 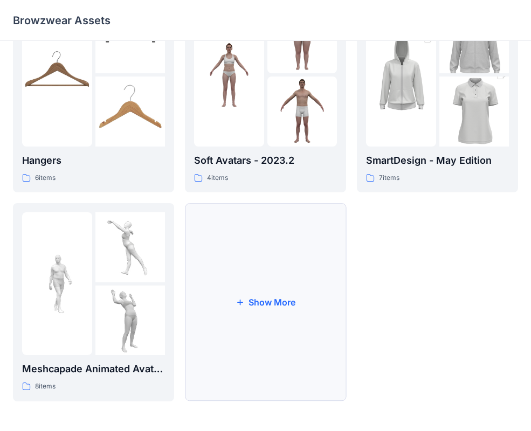 What do you see at coordinates (93, 369) in the screenshot?
I see `p: Meshcapade Animated Avatars` at bounding box center [93, 369].